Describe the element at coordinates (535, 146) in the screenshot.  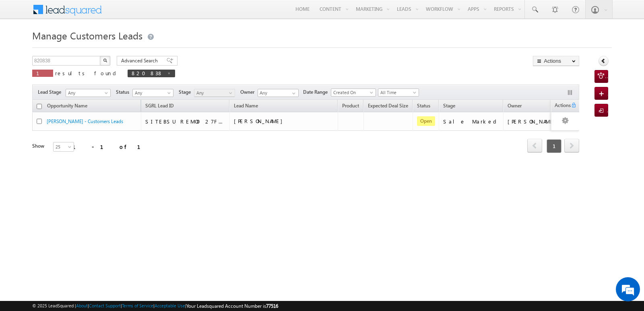
I see `span: prev` at that location.